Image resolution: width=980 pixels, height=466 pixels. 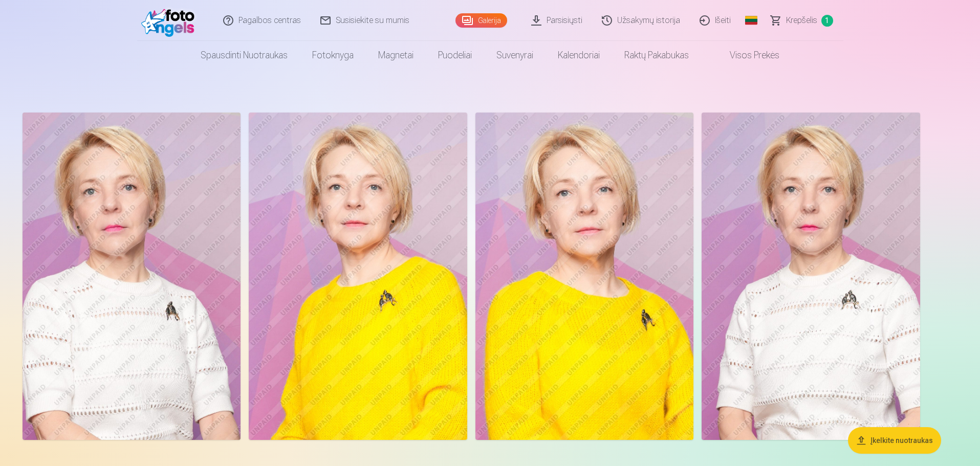 I want to click on img: /fa2, so click(x=170, y=20).